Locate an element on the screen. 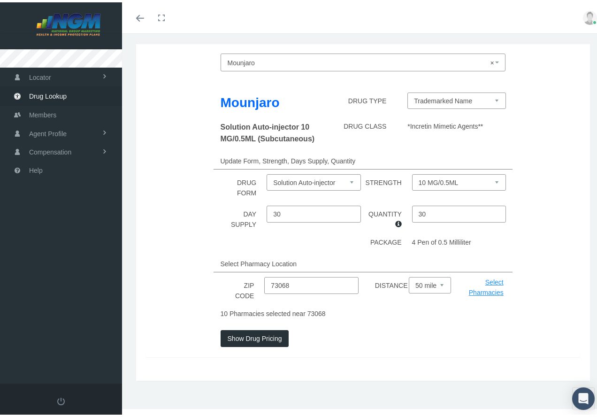  input: Zip Code is located at coordinates (311, 283).